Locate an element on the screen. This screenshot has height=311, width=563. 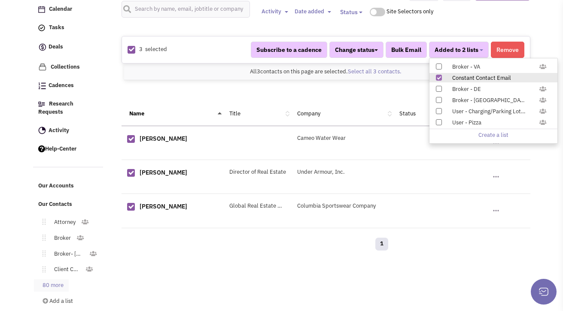
label: User - Pizza is located at coordinates (493, 122).